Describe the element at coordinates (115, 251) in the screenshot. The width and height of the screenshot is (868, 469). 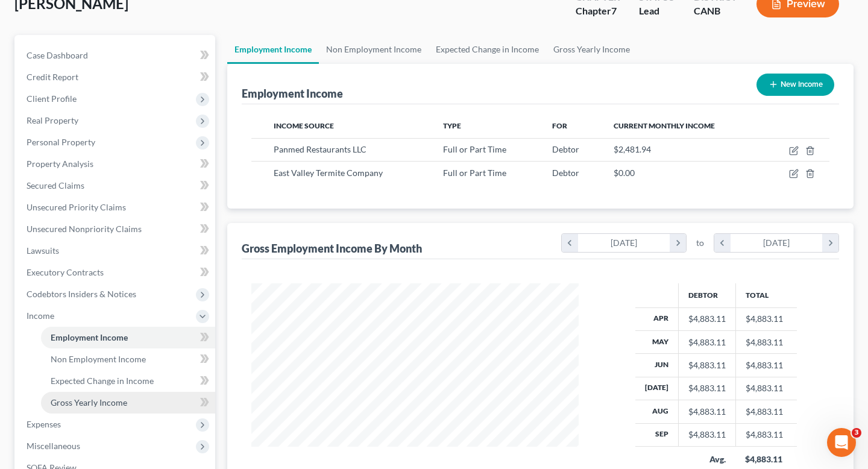
I see `a: Lawsuits` at that location.